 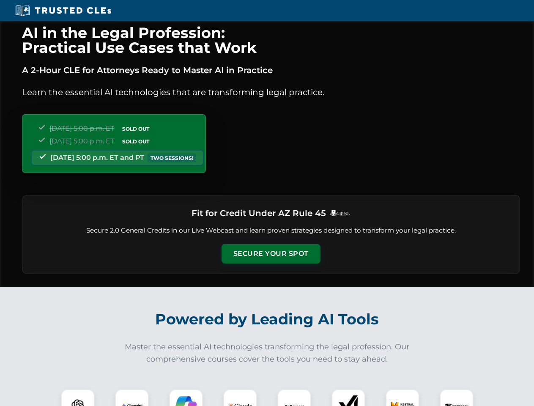 What do you see at coordinates (271, 230) in the screenshot?
I see `p: Secure 2.0 General Credits in our Live Webcast and learn proven strategies designed to transform ...` at bounding box center [271, 230].